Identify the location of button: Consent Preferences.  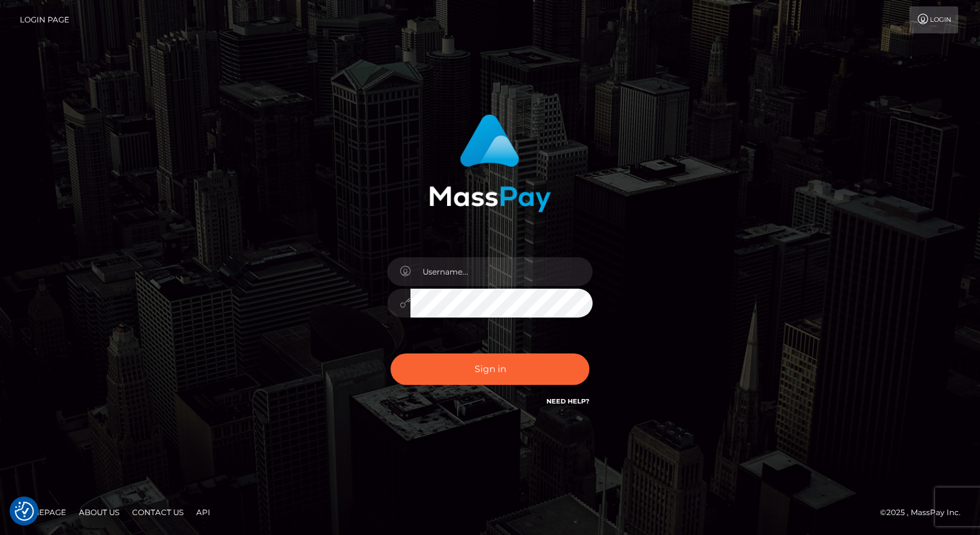
(24, 512).